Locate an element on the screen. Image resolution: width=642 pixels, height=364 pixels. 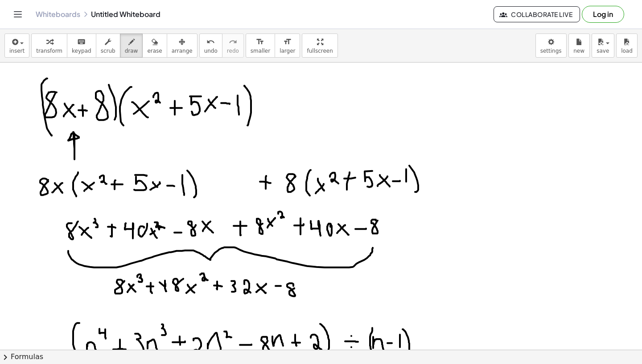
span: undo is located at coordinates (211, 51).